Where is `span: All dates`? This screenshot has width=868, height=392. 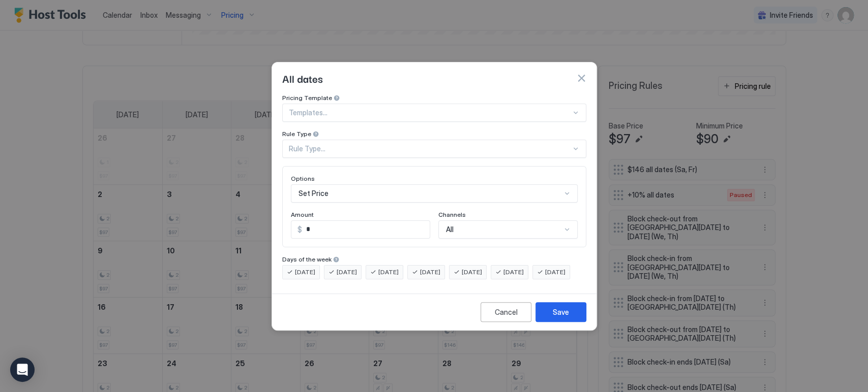 span: All dates is located at coordinates (302, 78).